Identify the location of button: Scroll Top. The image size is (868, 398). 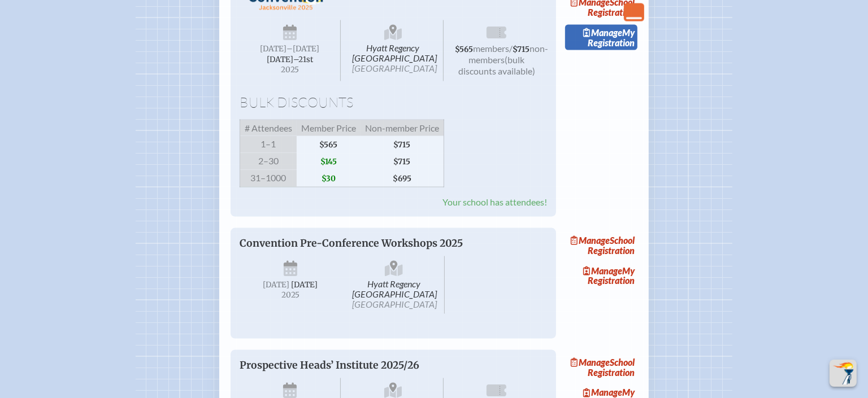
(843, 373).